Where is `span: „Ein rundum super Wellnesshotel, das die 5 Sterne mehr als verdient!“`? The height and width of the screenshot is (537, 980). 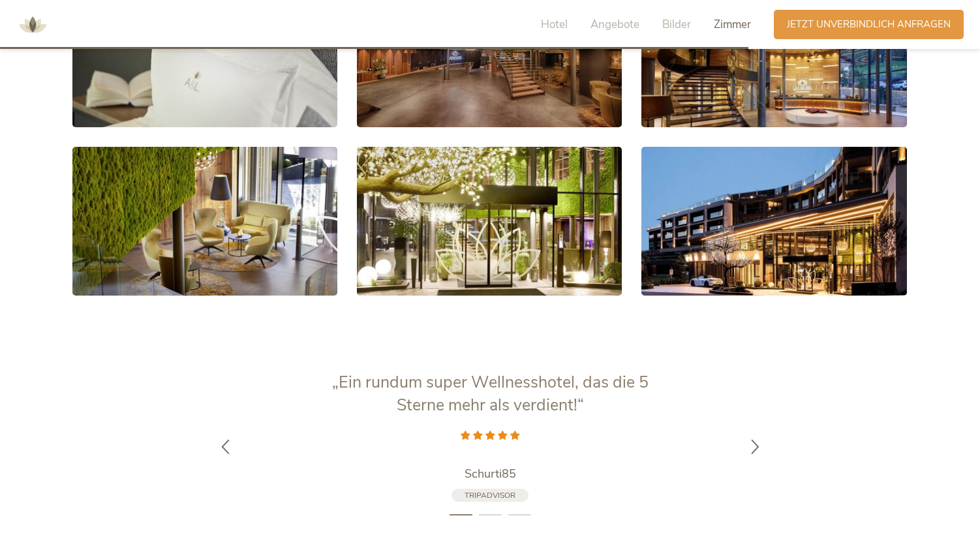 span: „Ein rundum super Wellnesshotel, das die 5 Sterne mehr als verdient!“ is located at coordinates (490, 393).